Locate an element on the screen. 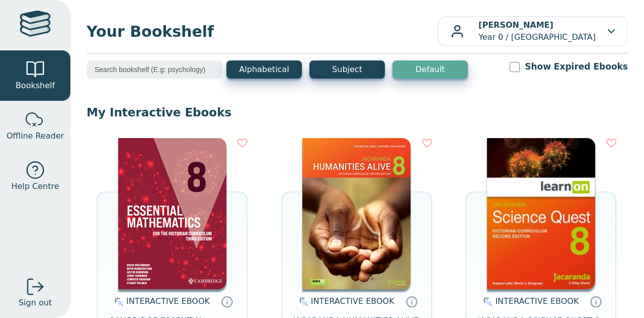 Image resolution: width=644 pixels, height=318 pixels. p: My Interactive Ebooks is located at coordinates (357, 113).